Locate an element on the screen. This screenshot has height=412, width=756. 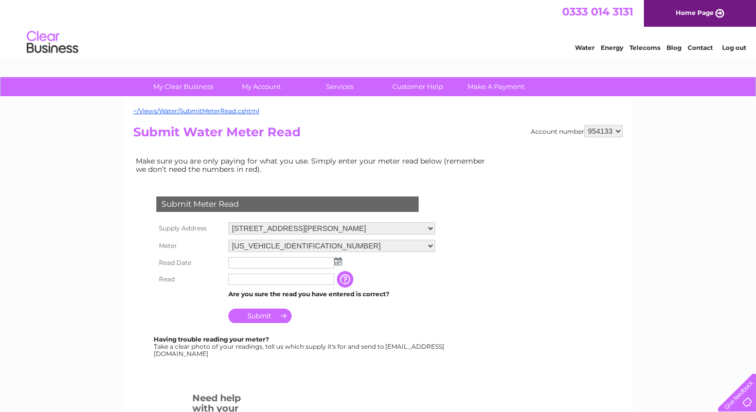
input: Submit is located at coordinates (260, 316).